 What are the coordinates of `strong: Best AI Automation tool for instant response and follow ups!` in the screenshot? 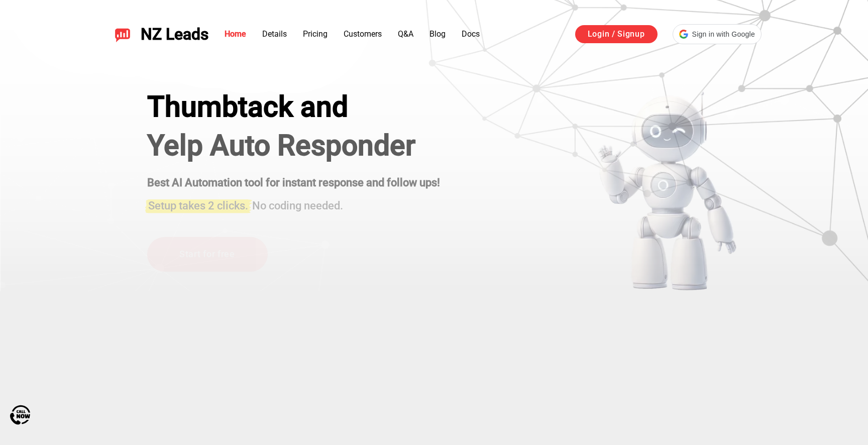 It's located at (293, 182).